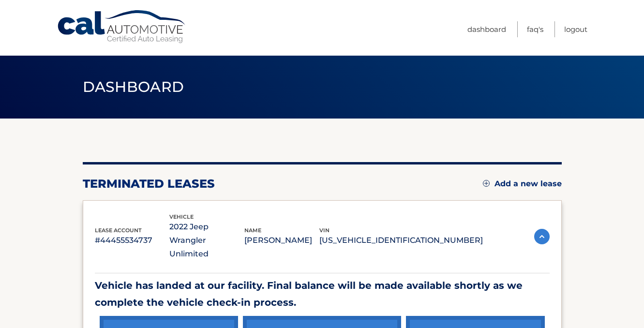 The image size is (644, 328). I want to click on span: name, so click(252, 230).